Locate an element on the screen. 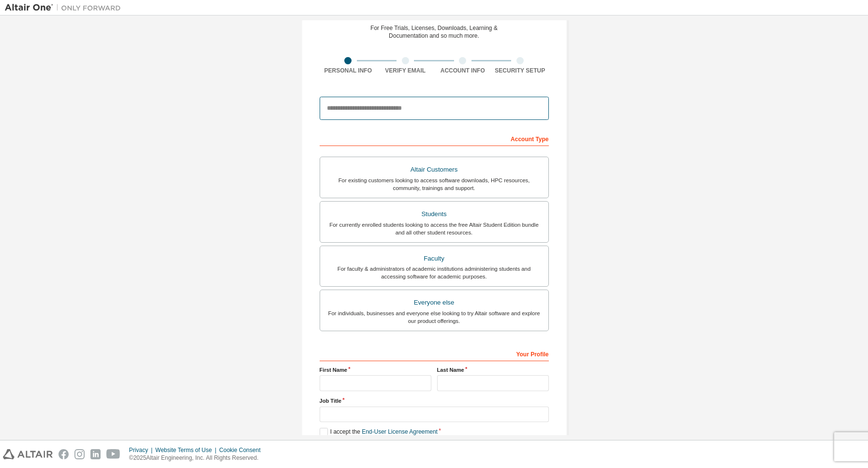 Image resolution: width=868 pixels, height=468 pixels. div: Privacy is located at coordinates (142, 451).